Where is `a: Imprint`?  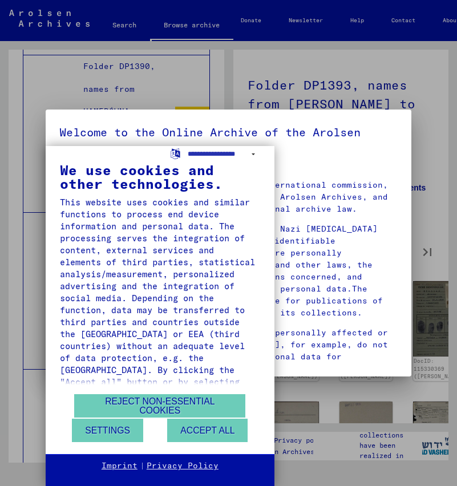
a: Imprint is located at coordinates (119, 466).